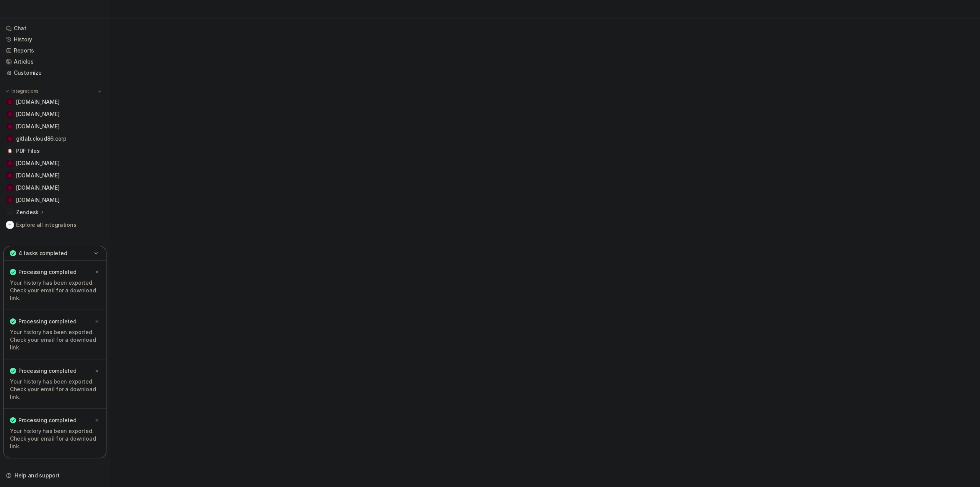  What do you see at coordinates (55, 39) in the screenshot?
I see `a: History` at bounding box center [55, 39].